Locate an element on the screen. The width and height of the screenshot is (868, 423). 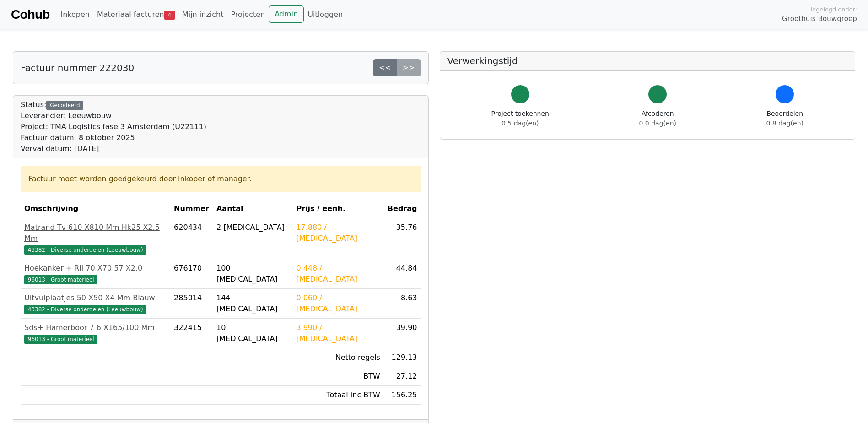
div: Factuur moet worden goedgekeurd door inkoper of manager. is located at coordinates (220, 179).